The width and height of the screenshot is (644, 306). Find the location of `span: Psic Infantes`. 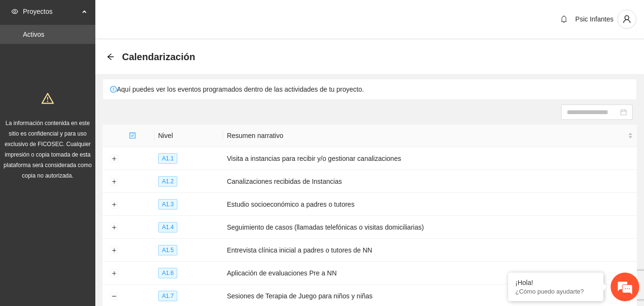

span: Psic Infantes is located at coordinates (595, 19).